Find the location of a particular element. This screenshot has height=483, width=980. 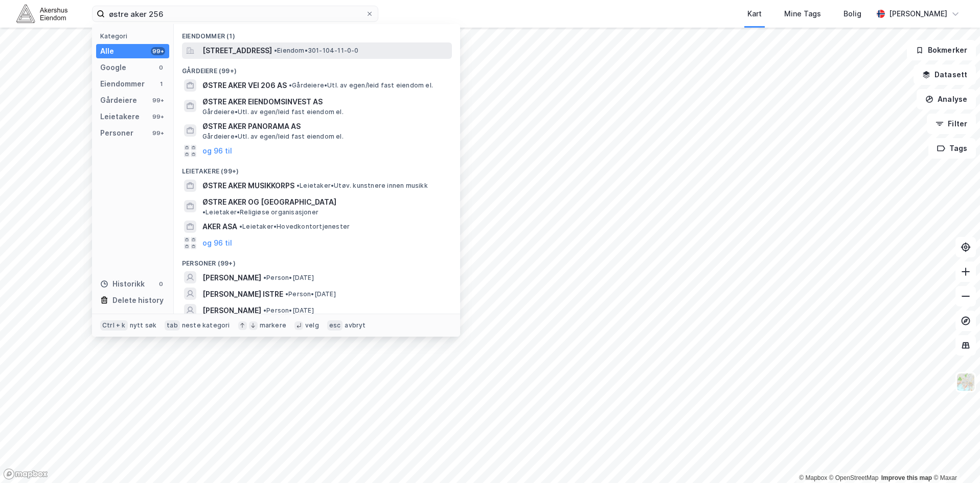

div: velg is located at coordinates (312, 325).